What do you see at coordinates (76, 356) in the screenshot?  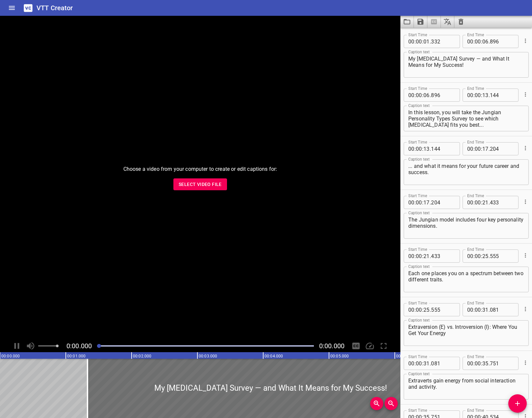 I see `text: 00:01.000` at bounding box center [76, 356].